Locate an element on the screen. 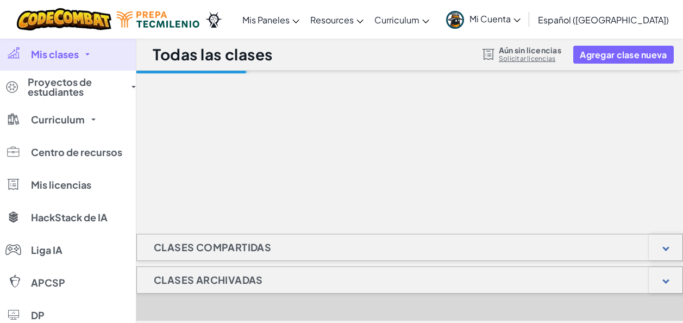  img: avatar is located at coordinates (455, 20).